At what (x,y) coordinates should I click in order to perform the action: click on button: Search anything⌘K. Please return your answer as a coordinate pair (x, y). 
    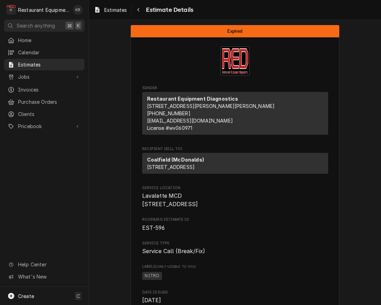
    Looking at the image, I should click on (44, 25).